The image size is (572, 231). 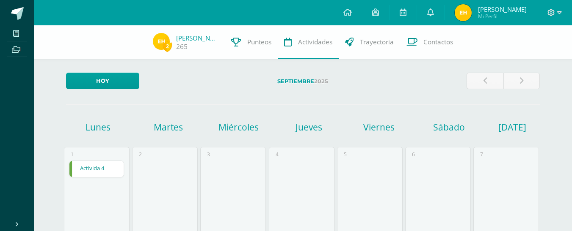 What do you see at coordinates (182, 47) in the screenshot?
I see `a: 265` at bounding box center [182, 47].